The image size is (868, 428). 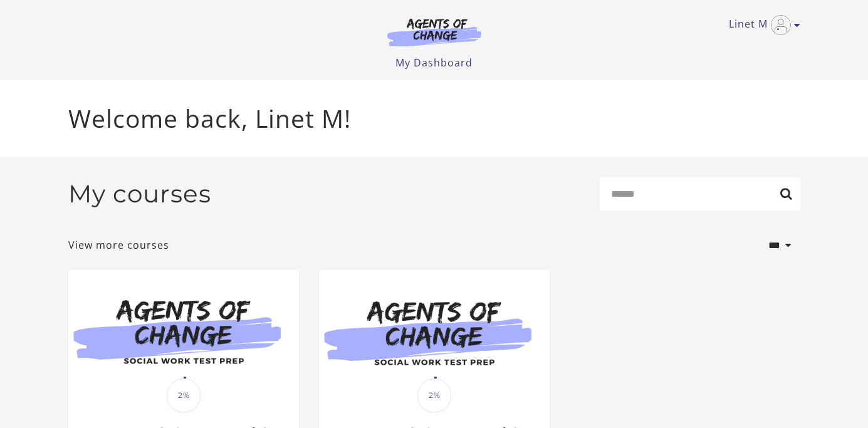 What do you see at coordinates (139, 194) in the screenshot?
I see `h2: My courses` at bounding box center [139, 194].